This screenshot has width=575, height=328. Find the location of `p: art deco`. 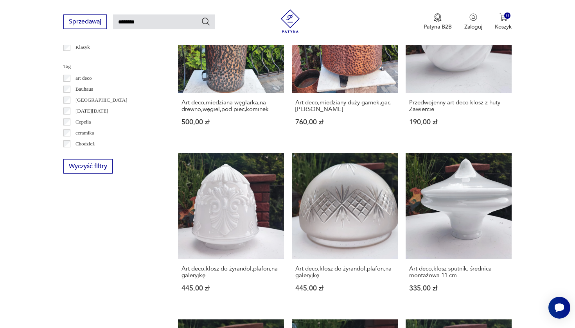

p: art deco is located at coordinates (84, 78).